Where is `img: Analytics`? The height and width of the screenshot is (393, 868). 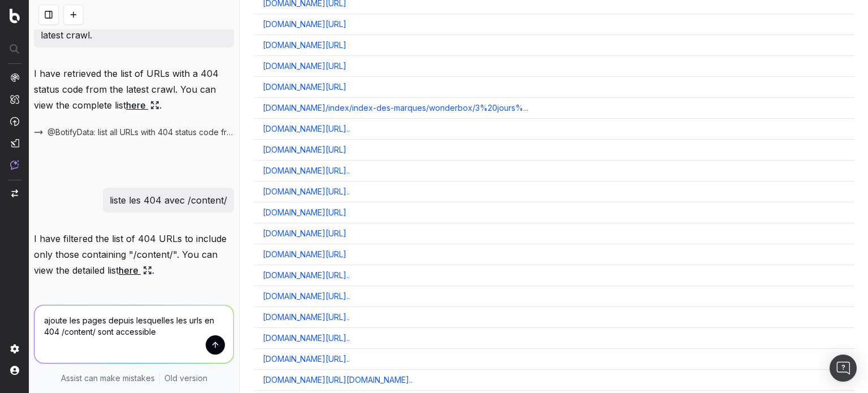
img: Analytics is located at coordinates (15, 78).